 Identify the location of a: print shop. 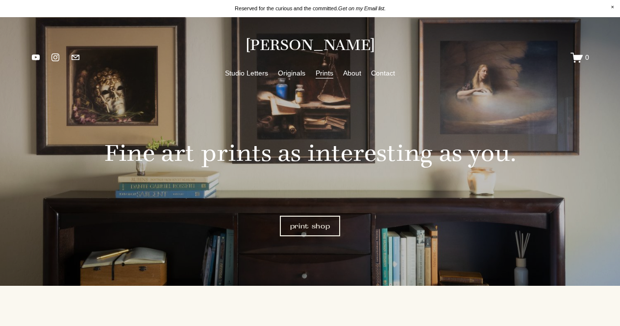
(310, 226).